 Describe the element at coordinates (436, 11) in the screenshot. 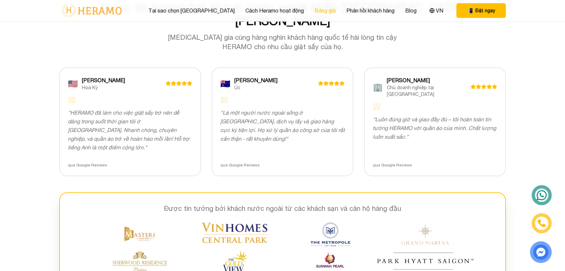

I see `button: VN` at that location.